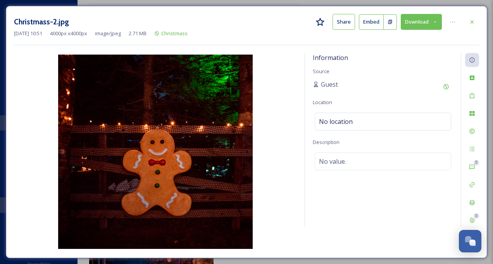 Image resolution: width=493 pixels, height=264 pixels. What do you see at coordinates (470, 241) in the screenshot?
I see `button: Open Chat` at bounding box center [470, 241].